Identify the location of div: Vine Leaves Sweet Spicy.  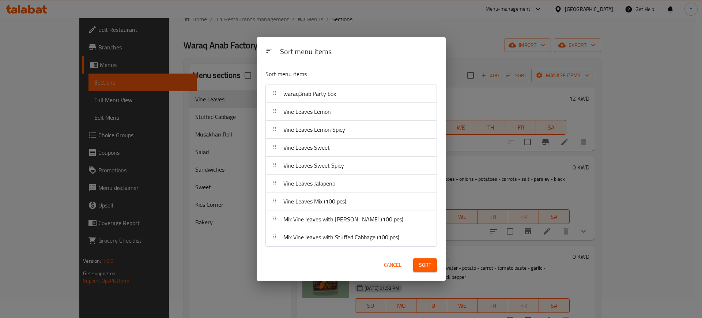
(351, 165).